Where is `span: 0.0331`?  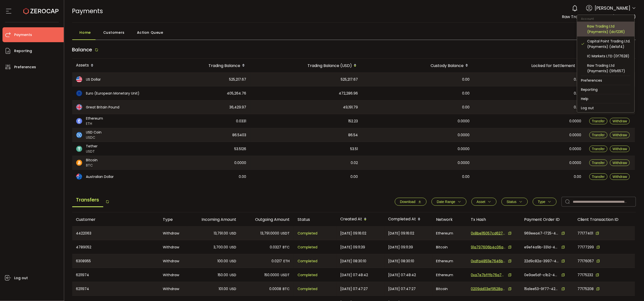 span: 0.0331 is located at coordinates (241, 121).